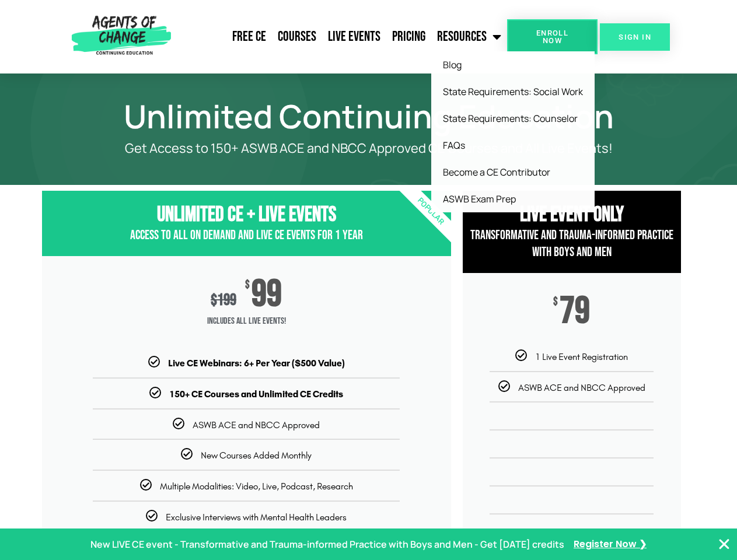 The width and height of the screenshot is (737, 560). I want to click on a: Live Events, so click(354, 37).